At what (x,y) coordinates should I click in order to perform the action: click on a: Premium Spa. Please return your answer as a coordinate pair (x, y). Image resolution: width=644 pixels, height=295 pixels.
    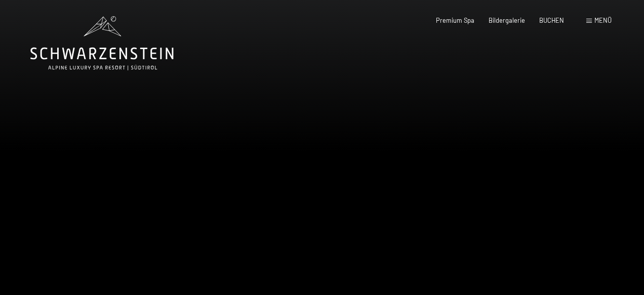
    Looking at the image, I should click on (455, 20).